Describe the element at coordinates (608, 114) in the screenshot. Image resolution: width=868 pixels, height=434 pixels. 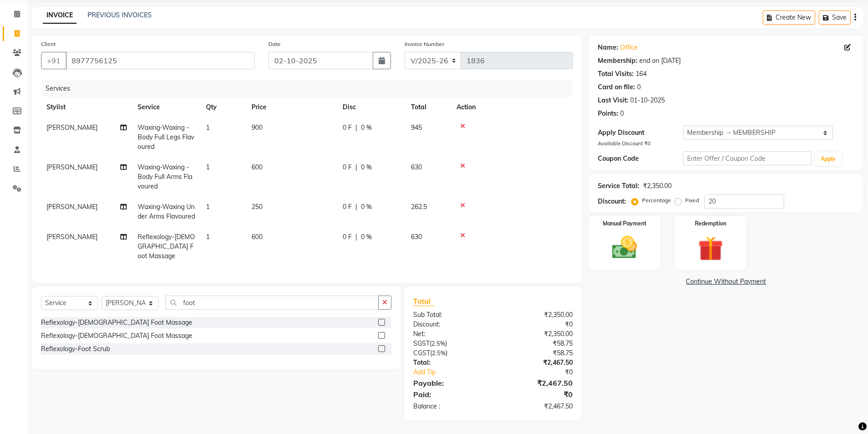
I see `div: Points:` at that location.